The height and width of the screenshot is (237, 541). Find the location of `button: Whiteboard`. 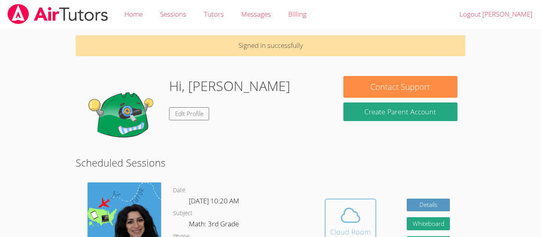

button: Whiteboard is located at coordinates (429, 224).